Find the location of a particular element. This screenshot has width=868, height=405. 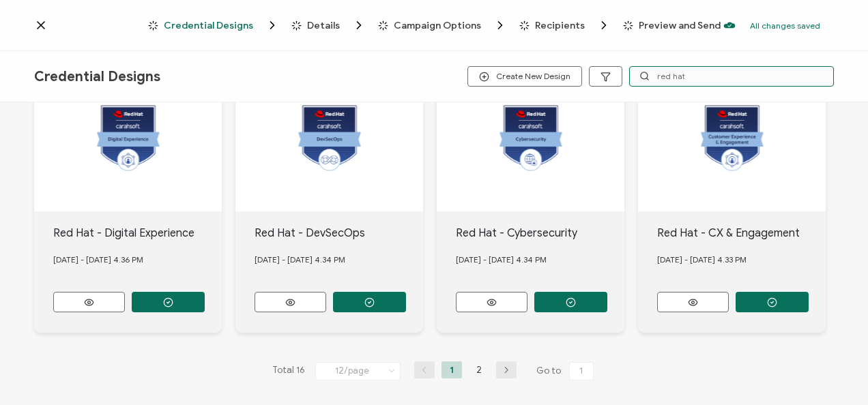

span: Create New Design is located at coordinates (525, 76).